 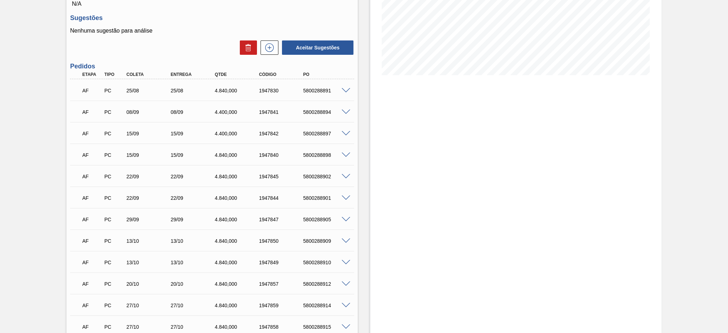 What do you see at coordinates (326, 305) in the screenshot?
I see `div: 5800288914` at bounding box center [326, 305].